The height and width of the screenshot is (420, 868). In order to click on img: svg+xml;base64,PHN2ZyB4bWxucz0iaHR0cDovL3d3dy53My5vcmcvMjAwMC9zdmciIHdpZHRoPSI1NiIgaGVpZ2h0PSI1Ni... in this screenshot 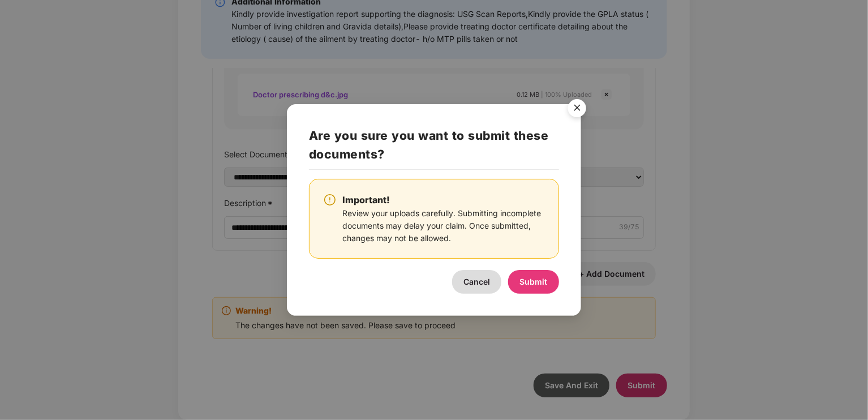, I will do `click(577, 110)`.